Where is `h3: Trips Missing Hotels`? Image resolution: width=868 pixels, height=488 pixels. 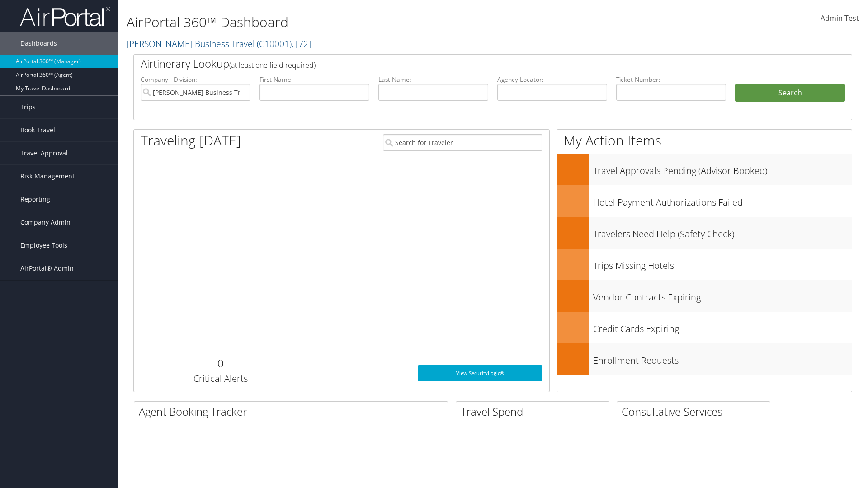
h3: Trips Missing Hotels is located at coordinates (723, 263).